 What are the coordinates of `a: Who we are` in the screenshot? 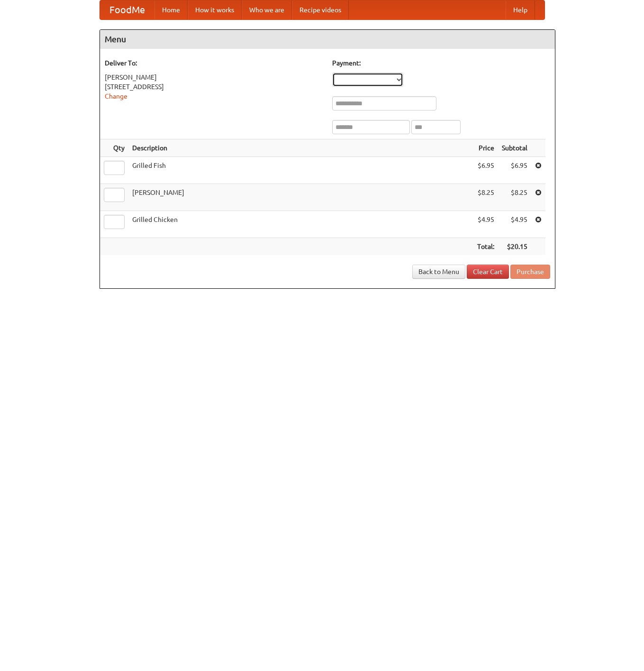 It's located at (267, 10).